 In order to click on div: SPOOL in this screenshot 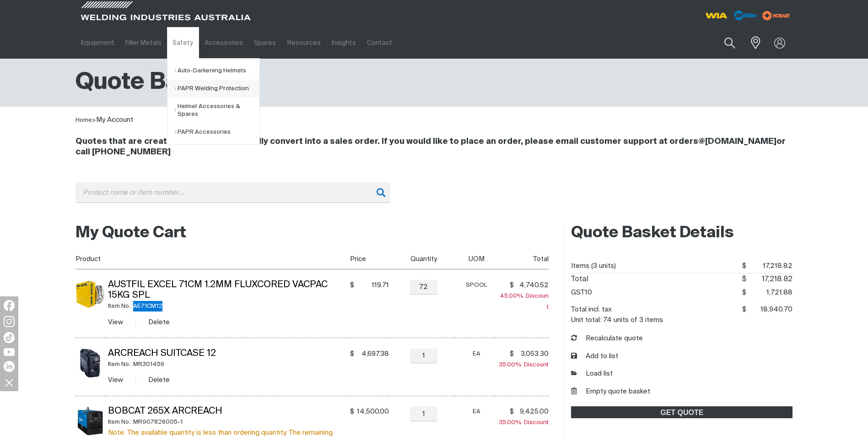, I will do `click(477, 284)`.